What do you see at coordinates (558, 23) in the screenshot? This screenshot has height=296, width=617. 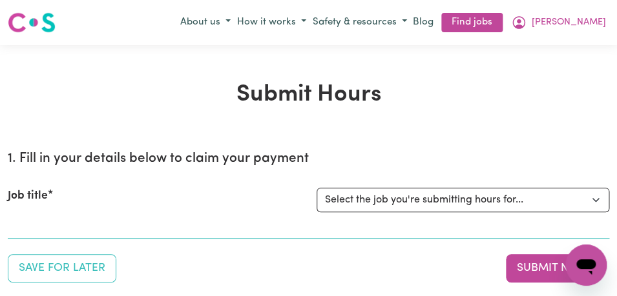 I see `button: My Account` at bounding box center [558, 23].